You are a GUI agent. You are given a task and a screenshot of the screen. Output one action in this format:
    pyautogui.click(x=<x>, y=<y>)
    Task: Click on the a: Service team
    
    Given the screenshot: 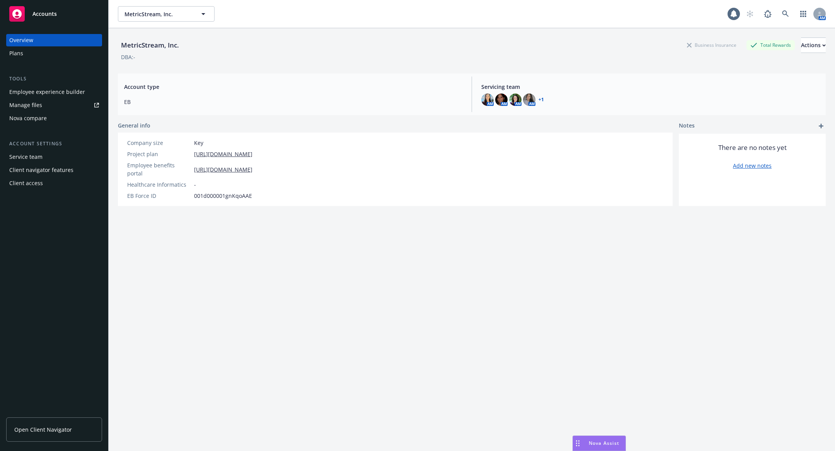 What is the action you would take?
    pyautogui.click(x=54, y=157)
    